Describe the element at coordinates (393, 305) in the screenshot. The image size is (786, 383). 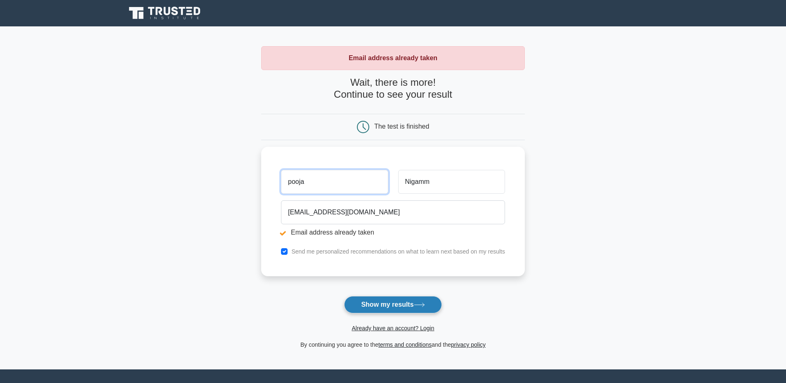
I see `button: Show my results` at that location.